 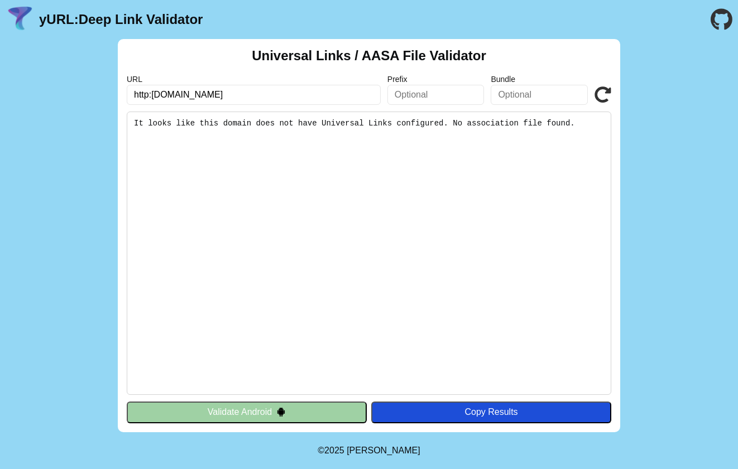 I want to click on pre: It looks like this domain does not have Universal Links configured. No association file found., so click(x=369, y=253).